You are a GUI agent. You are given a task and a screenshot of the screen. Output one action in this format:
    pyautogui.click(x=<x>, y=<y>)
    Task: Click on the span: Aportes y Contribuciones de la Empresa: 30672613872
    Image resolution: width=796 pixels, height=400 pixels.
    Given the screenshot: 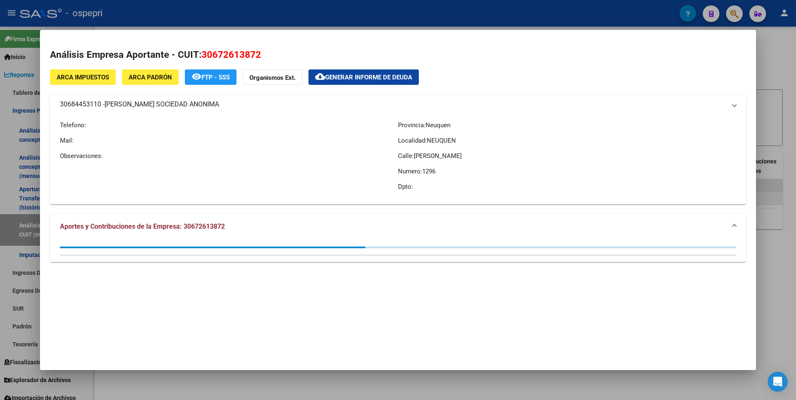 What is the action you would take?
    pyautogui.click(x=142, y=226)
    